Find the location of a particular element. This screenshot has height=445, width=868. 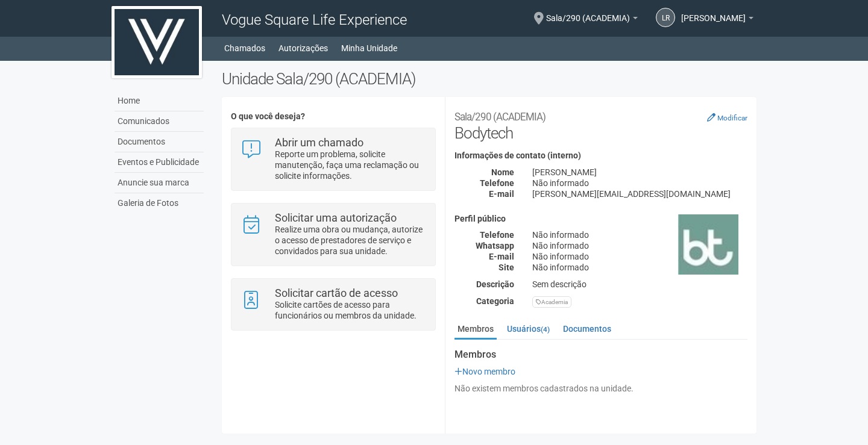

p: Solicite cartões de acesso para funcionários ou membros da unidade. is located at coordinates (350, 310).